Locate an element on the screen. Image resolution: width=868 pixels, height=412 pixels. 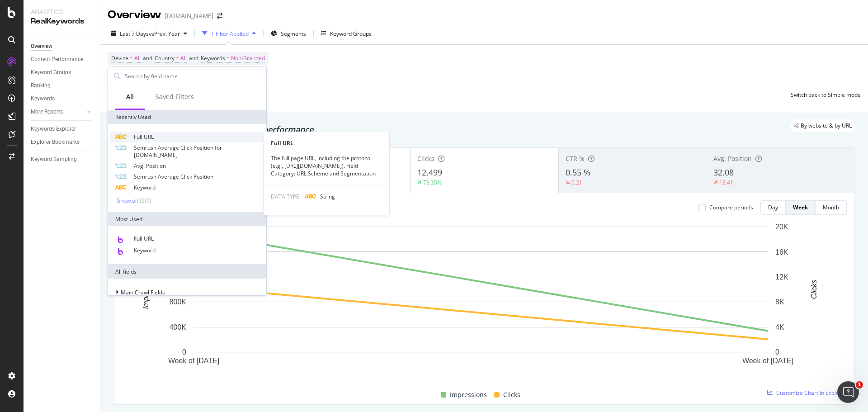
span: String is located at coordinates (327, 197).